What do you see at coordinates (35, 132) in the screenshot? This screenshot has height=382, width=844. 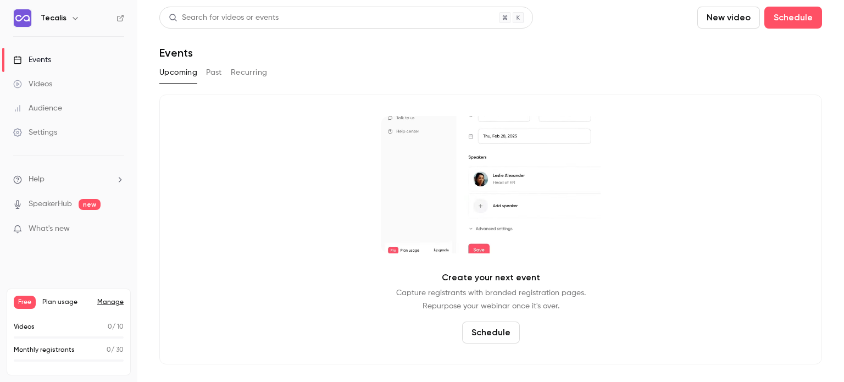 I see `div: Settings` at bounding box center [35, 132].